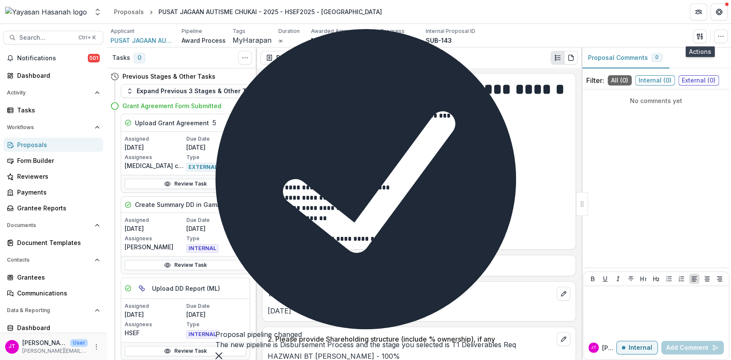 This screenshot has width=731, height=360. I want to click on p: Applicant, so click(122, 31).